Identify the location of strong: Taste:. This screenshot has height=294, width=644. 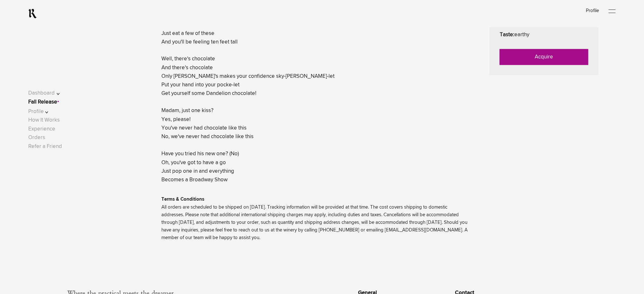
(507, 34).